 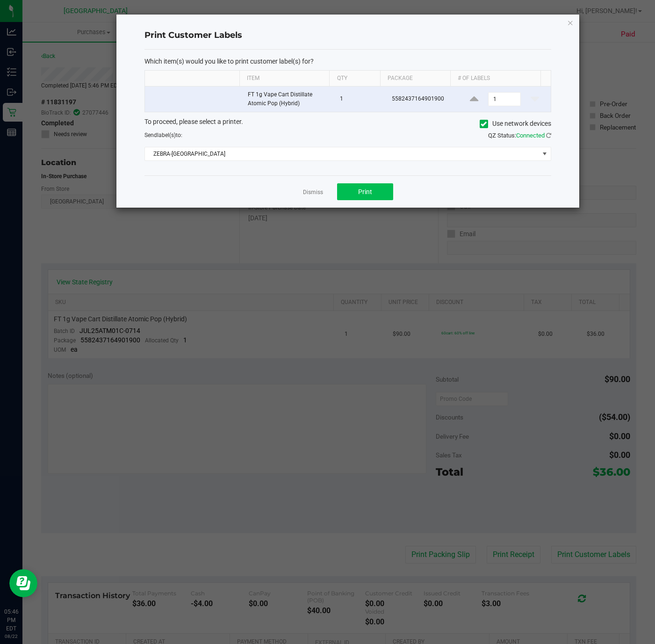 I want to click on label: Use network devices, so click(x=515, y=124).